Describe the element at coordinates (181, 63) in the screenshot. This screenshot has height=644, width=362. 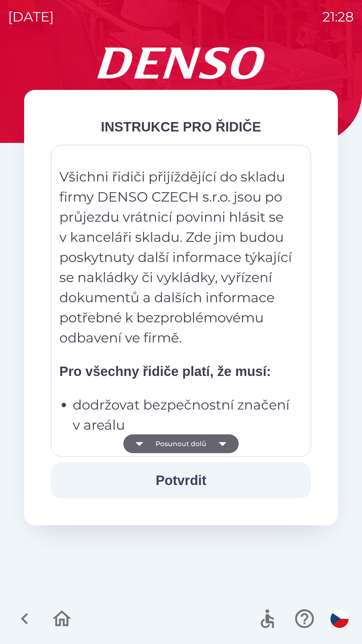
I see `img: Logo` at that location.